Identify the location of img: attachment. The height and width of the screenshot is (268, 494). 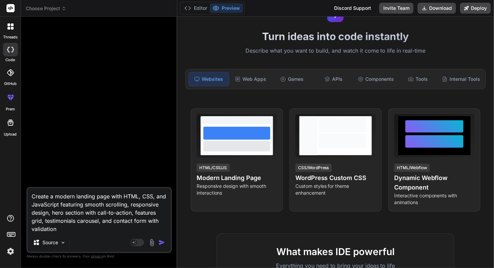
(152, 242).